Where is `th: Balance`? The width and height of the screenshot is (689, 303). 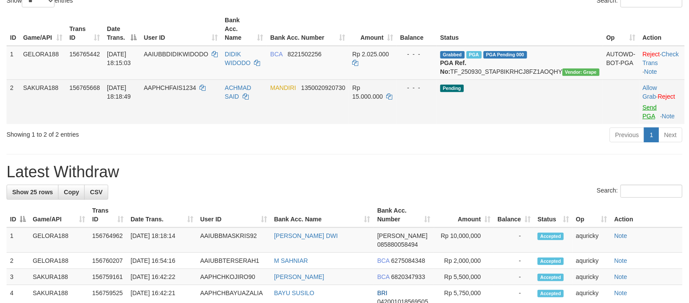 th: Balance is located at coordinates (417, 29).